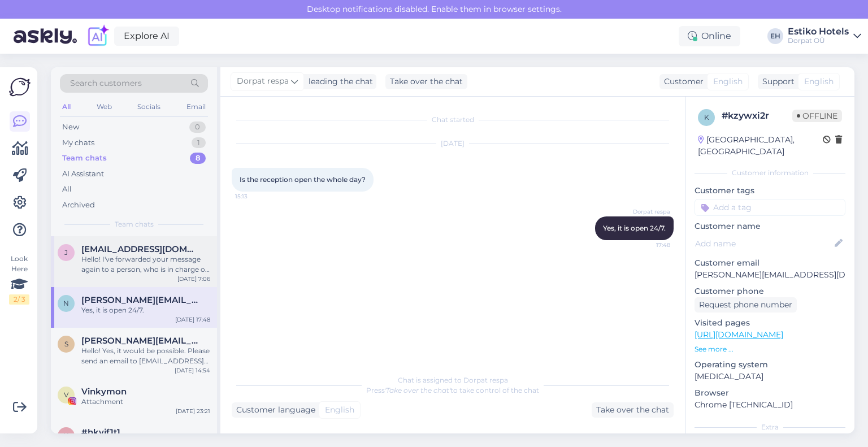  What do you see at coordinates (776, 36) in the screenshot?
I see `div: EH` at bounding box center [776, 36].